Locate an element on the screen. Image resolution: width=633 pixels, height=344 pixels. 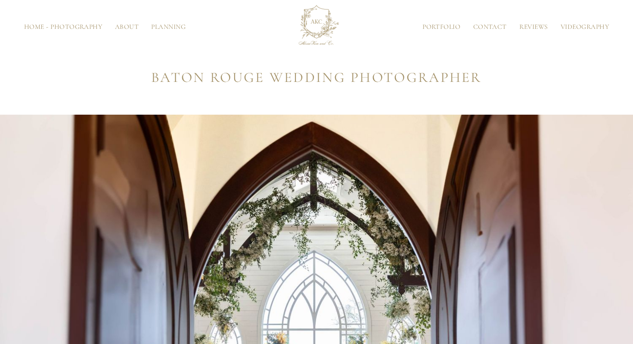
img: AlesiaKim and Co. is located at coordinates (316, 27).